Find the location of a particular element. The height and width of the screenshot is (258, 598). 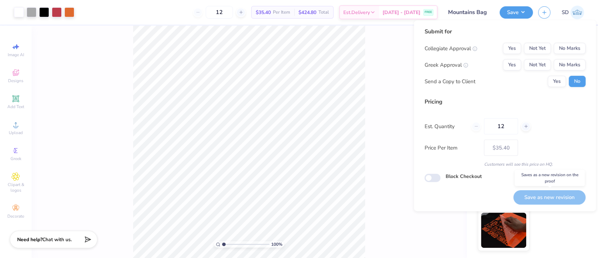

span: Add Text is located at coordinates (16, 107).